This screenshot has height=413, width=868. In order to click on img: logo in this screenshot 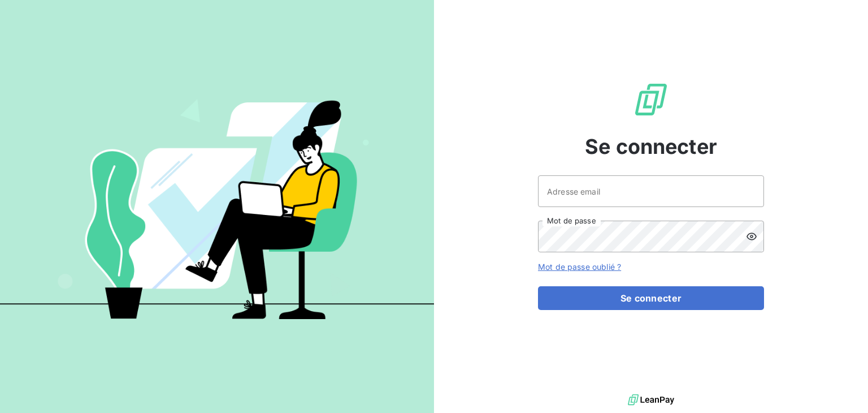, I will do `click(651, 400)`.